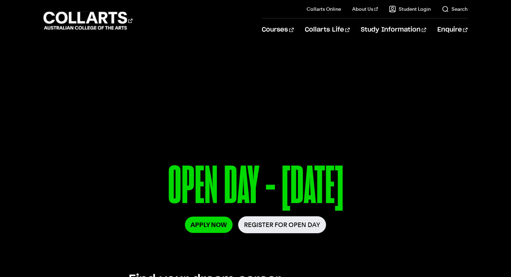 The width and height of the screenshot is (511, 277). What do you see at coordinates (209, 225) in the screenshot?
I see `a: Apply Now` at bounding box center [209, 225].